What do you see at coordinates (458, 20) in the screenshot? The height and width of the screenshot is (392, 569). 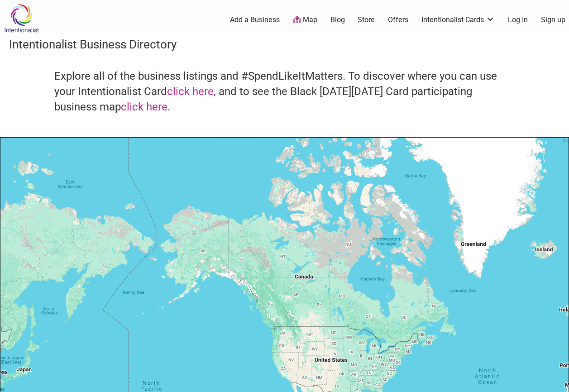 I see `a: Intentionalist Cards` at bounding box center [458, 20].